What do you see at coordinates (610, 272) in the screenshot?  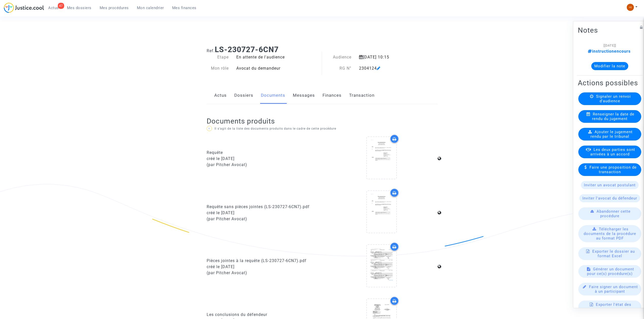 I see `span: Générer un document pour ce(s) procédure(s)` at bounding box center [610, 272].